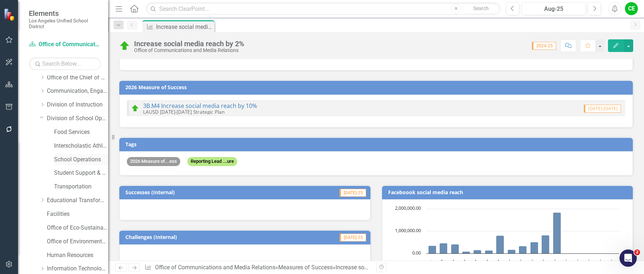  What do you see at coordinates (212, 161) in the screenshot?
I see `span: Reporting Lead ...ure` at bounding box center [212, 161].